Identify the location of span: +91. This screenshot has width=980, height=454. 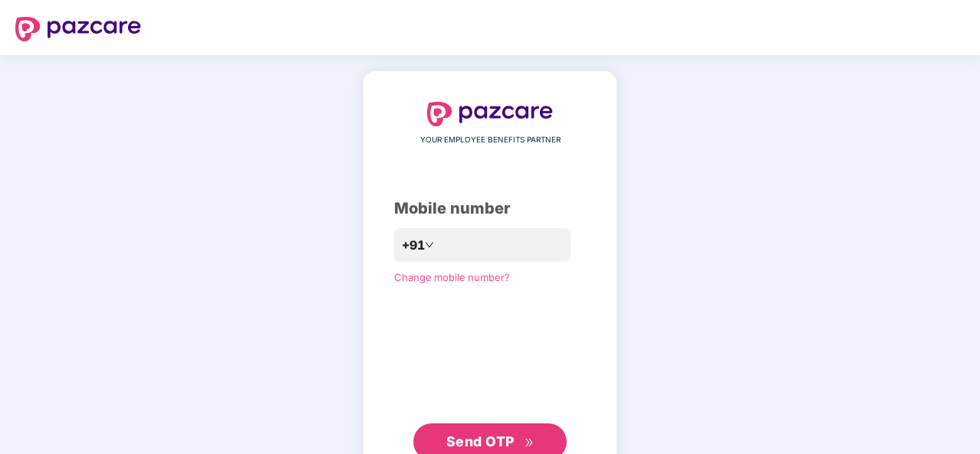
(413, 245).